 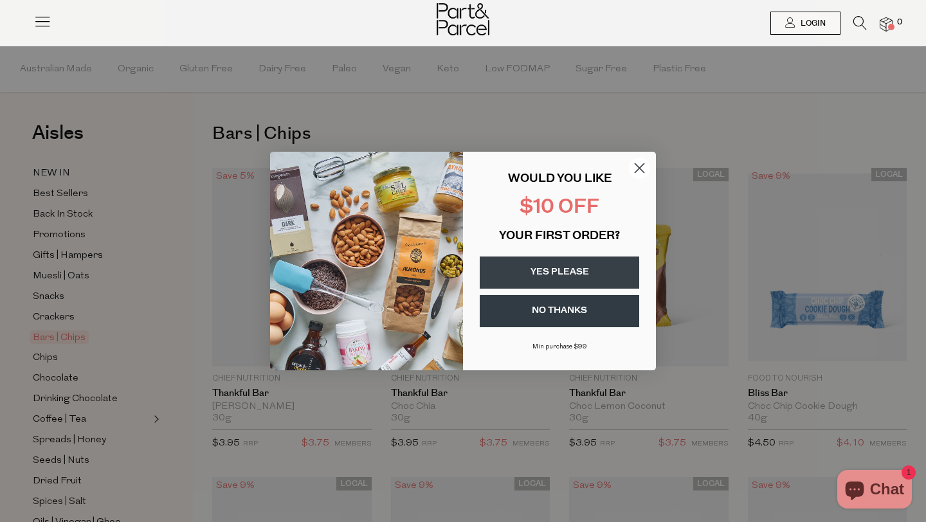 What do you see at coordinates (367, 261) in the screenshot?
I see `img: 43fba0fb-7538-40bc-babb-ffb1a4d097bc.jpeg` at bounding box center [367, 261].